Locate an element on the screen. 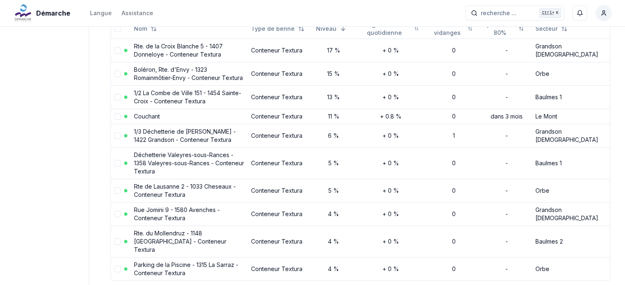  span: Nom is located at coordinates (140, 29).